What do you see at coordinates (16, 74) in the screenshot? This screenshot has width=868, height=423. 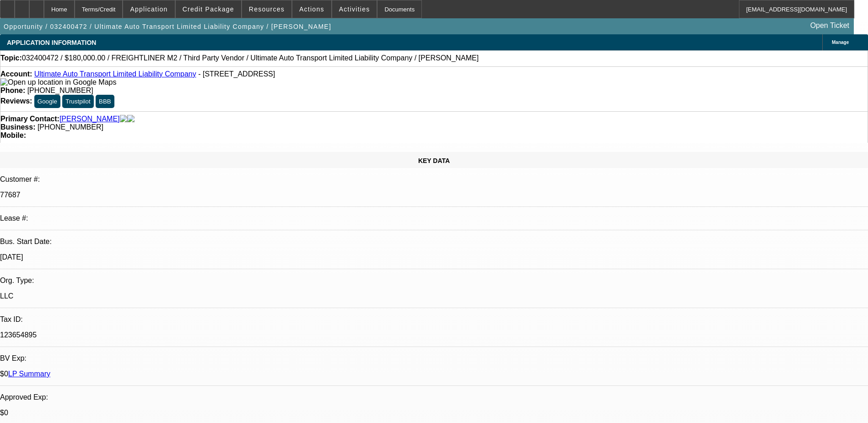 I see `strong: Account:` at bounding box center [16, 74].